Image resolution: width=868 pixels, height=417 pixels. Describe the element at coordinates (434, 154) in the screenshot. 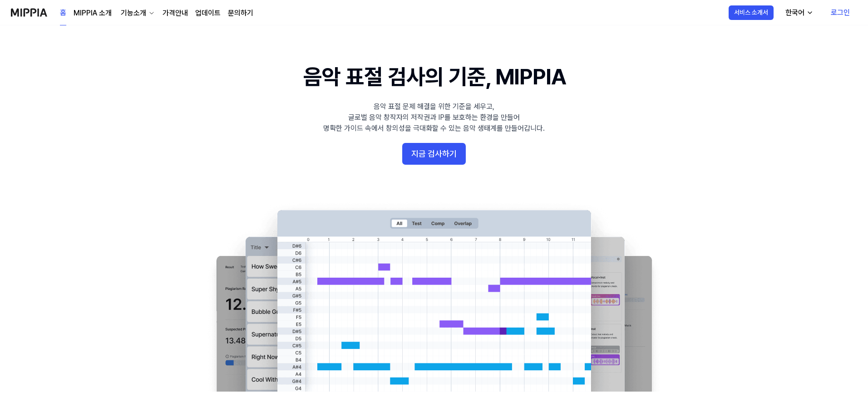

I see `a: 지금 검사하기` at that location.